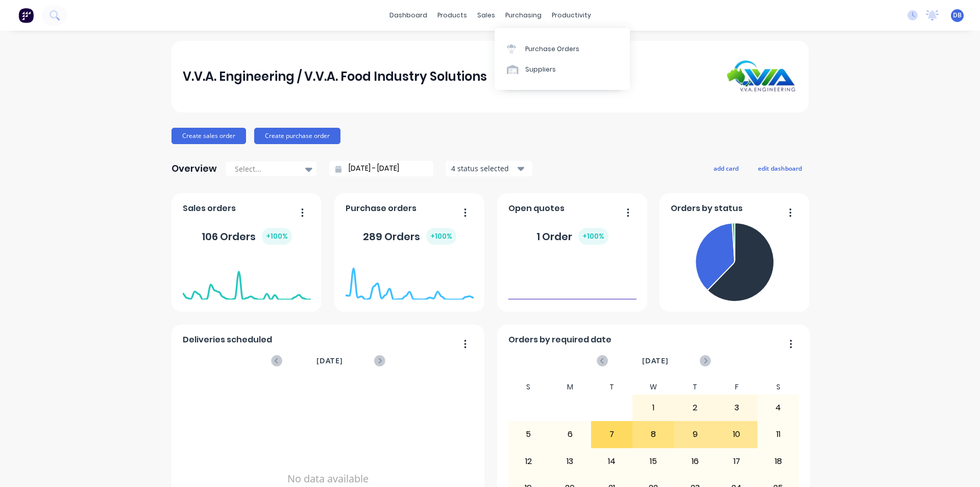  What do you see at coordinates (570, 386) in the screenshot?
I see `div: M` at bounding box center [570, 386].